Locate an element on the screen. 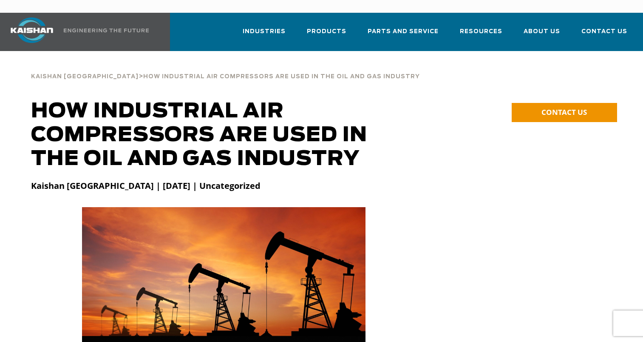  span: CONTACT US is located at coordinates (564, 112).